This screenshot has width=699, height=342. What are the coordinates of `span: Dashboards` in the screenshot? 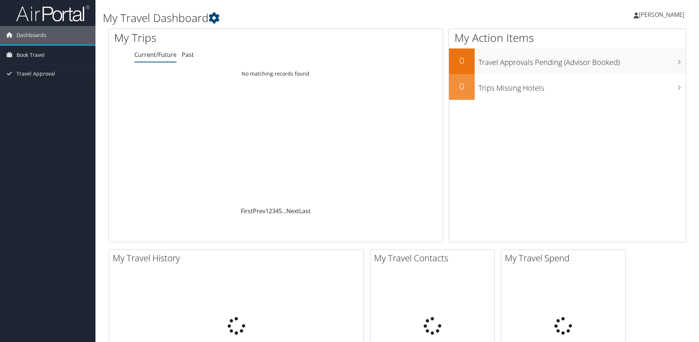 It's located at (31, 35).